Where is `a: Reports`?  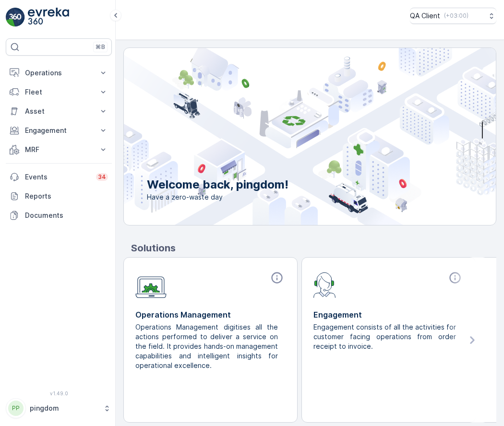 a: Reports is located at coordinates (58, 196).